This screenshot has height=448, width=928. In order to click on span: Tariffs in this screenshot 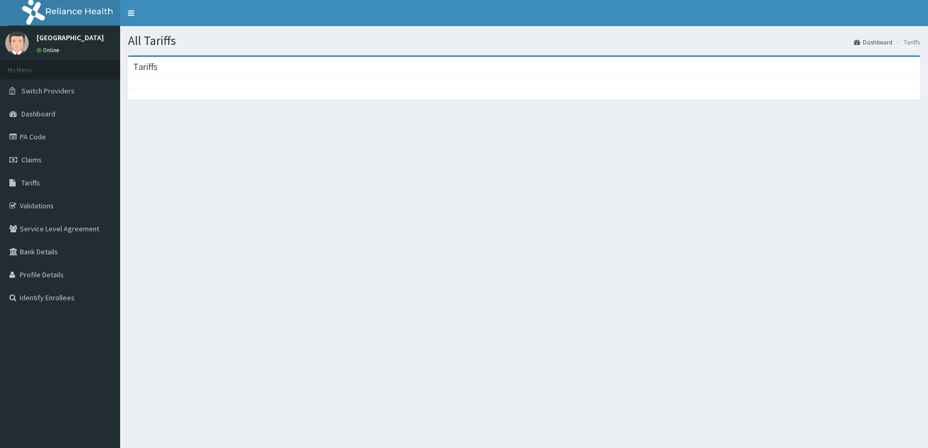, I will do `click(31, 183)`.